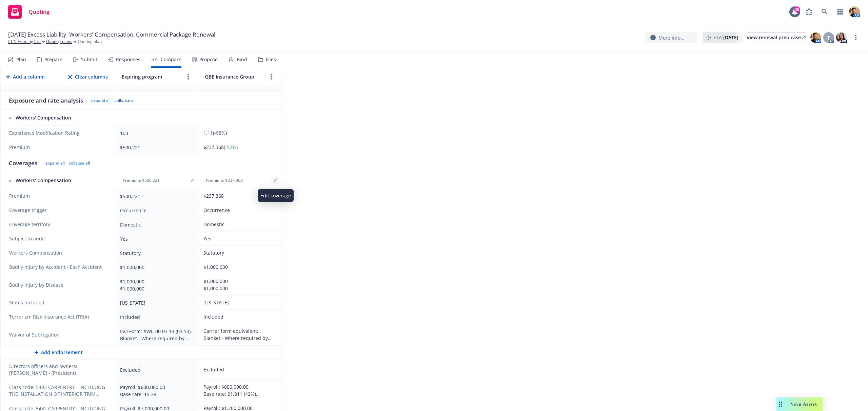  I want to click on span: $237,368 ( ), so click(220, 147).